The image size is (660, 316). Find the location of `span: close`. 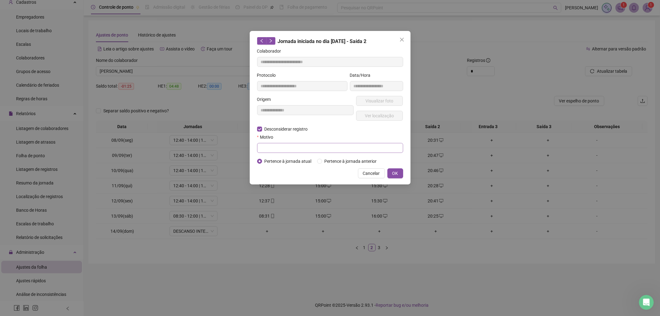

span: close is located at coordinates (402, 40).